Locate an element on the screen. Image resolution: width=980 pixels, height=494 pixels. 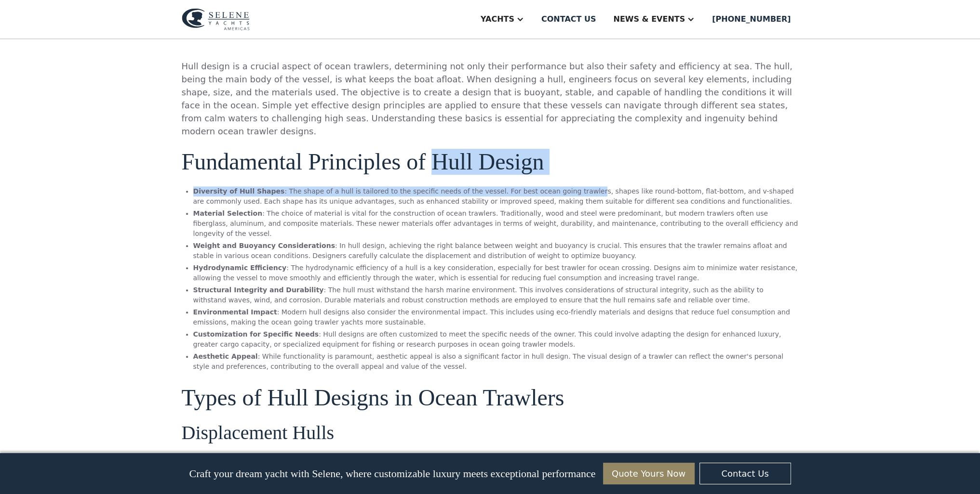
h3: Displacement Hulls is located at coordinates (490, 433).